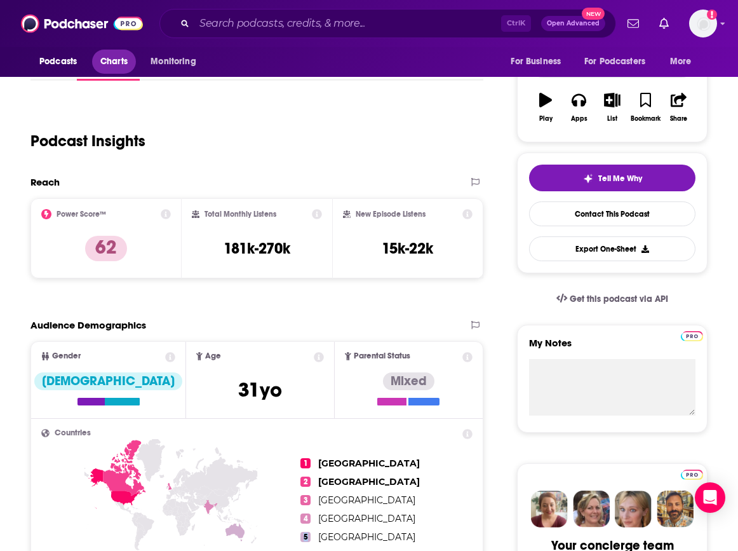 This screenshot has height=551, width=738. What do you see at coordinates (257, 248) in the screenshot?
I see `h3: 181k-270k` at bounding box center [257, 248].